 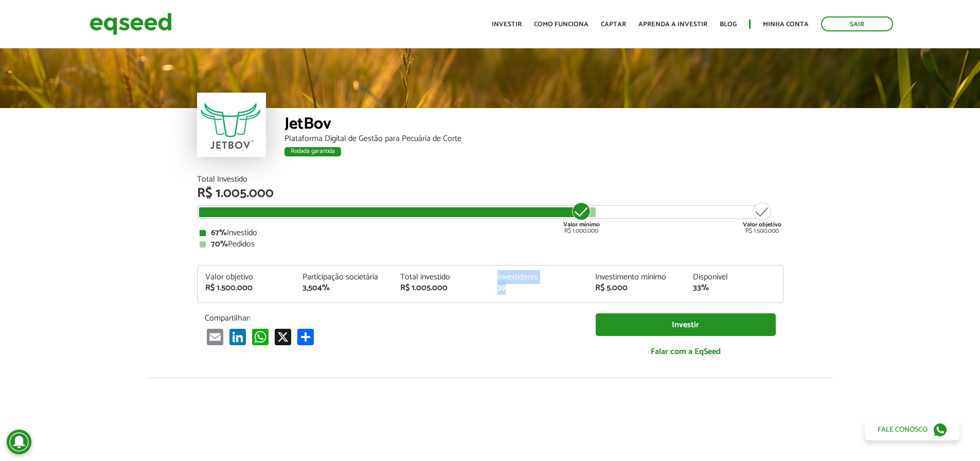 I want to click on a: Captar, so click(x=613, y=24).